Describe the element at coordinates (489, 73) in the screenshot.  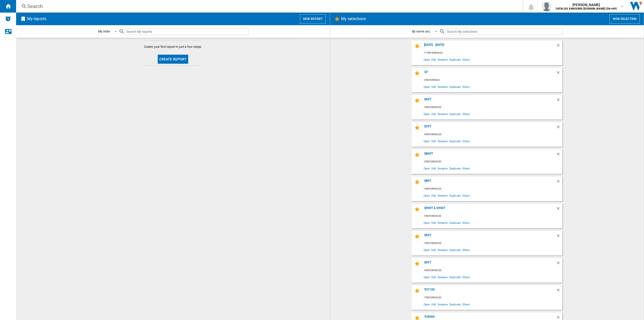
I see `div: 32"` at that location.